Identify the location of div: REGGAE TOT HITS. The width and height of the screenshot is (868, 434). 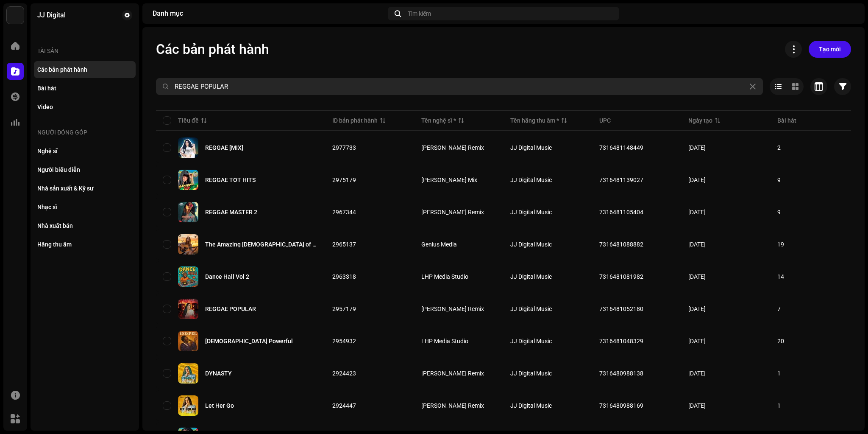
(230, 180).